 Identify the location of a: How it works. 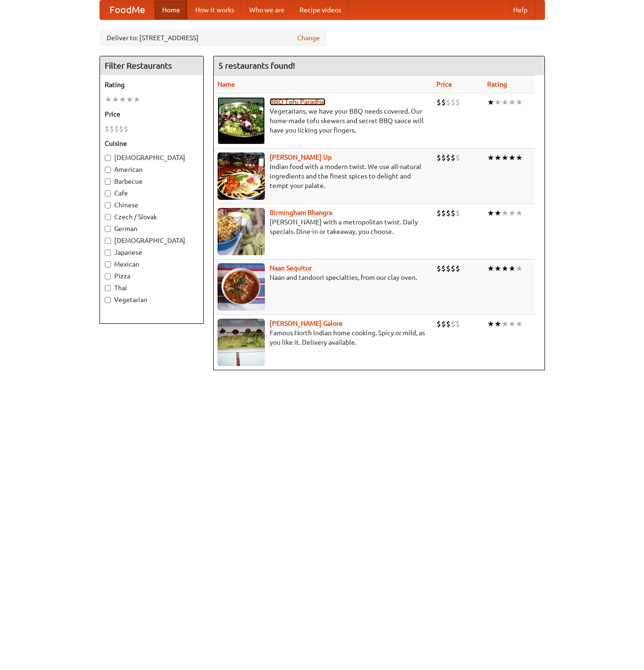
(215, 10).